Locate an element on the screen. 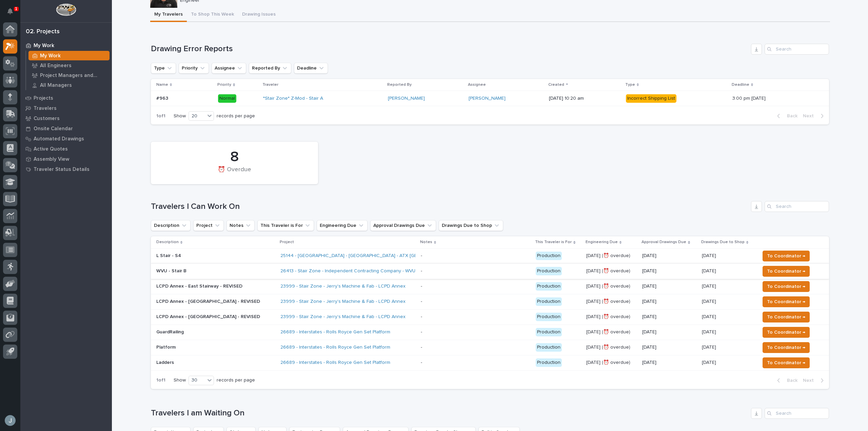 This screenshot has width=868, height=431. p: Ladders is located at coordinates (216, 362).